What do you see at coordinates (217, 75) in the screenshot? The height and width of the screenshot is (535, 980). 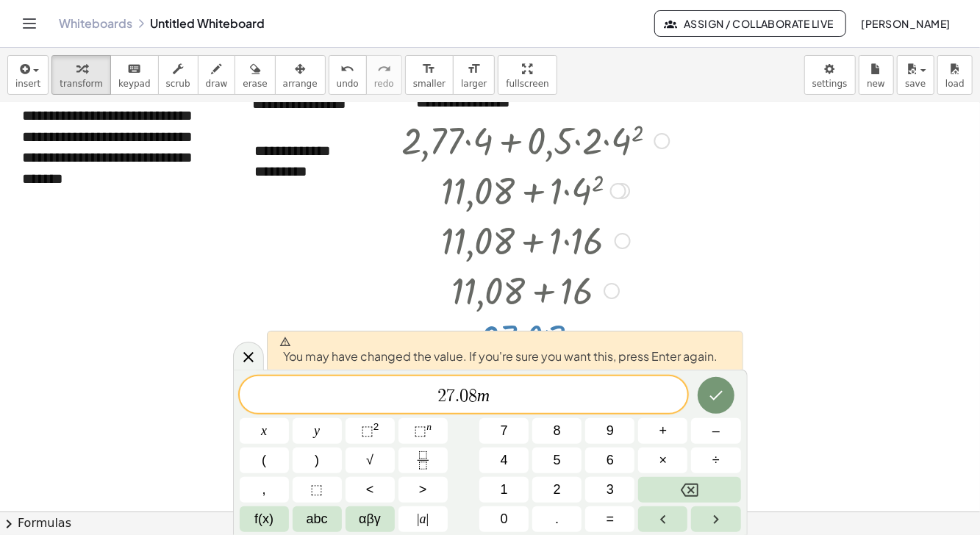 I see `button: draw` at bounding box center [217, 75].